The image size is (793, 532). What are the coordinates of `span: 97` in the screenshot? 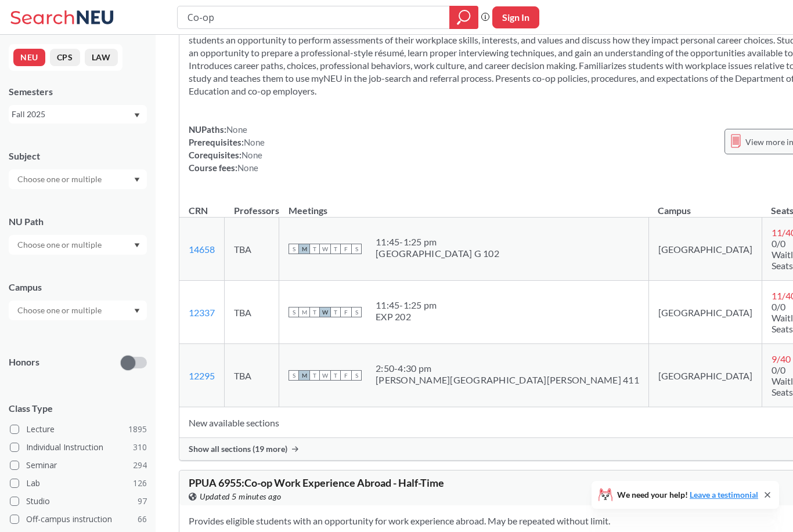 It's located at (142, 501).